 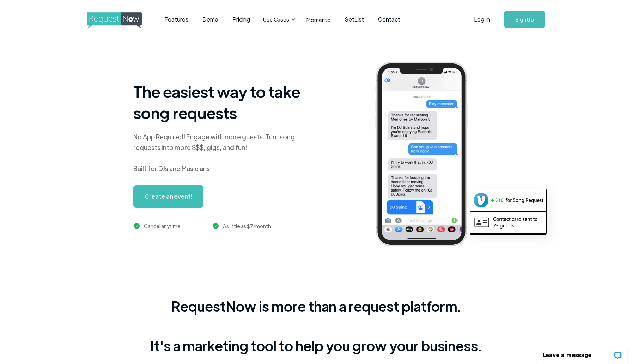 I want to click on div: RequestNow is more than a request platform. It's a marketing tool to help you grow your business., so click(x=316, y=326).